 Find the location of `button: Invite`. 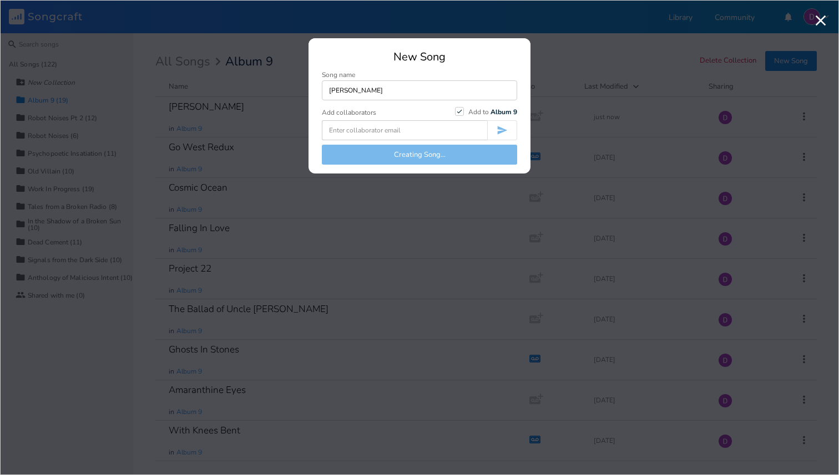

button: Invite is located at coordinates (502, 130).